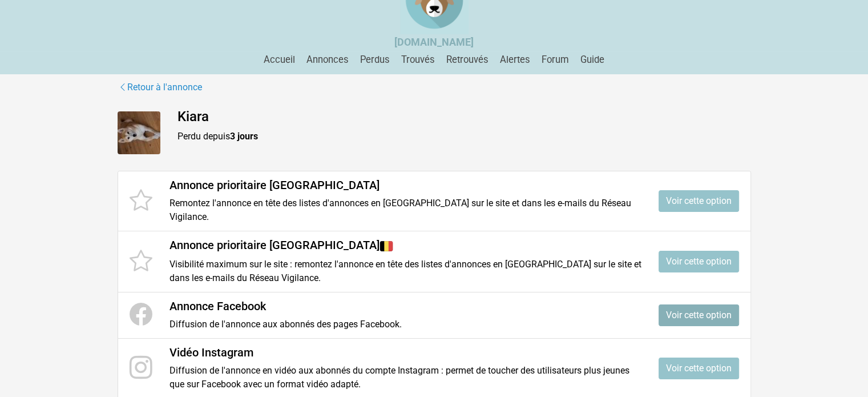  I want to click on h4: Kiara, so click(464, 117).